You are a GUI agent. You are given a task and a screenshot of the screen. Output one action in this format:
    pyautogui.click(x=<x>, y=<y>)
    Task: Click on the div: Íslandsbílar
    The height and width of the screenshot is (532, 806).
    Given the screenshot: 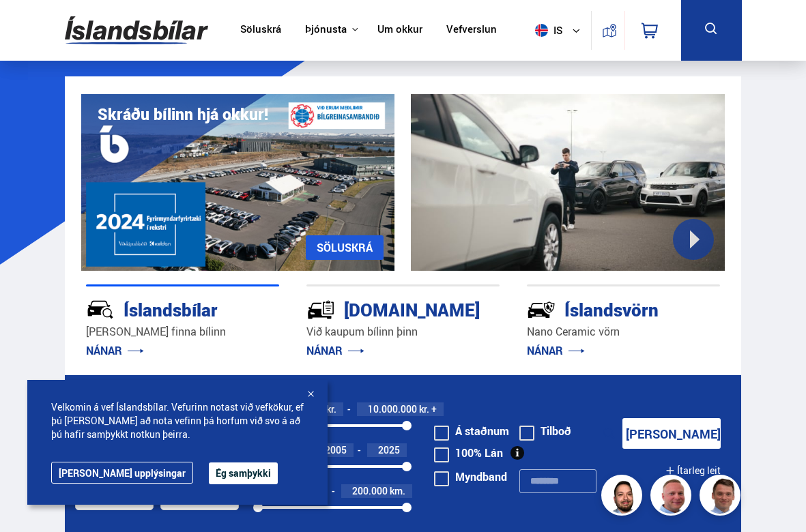 What is the action you would take?
    pyautogui.click(x=158, y=308)
    